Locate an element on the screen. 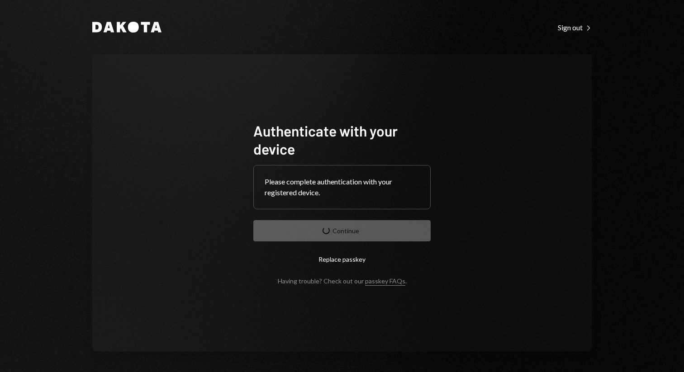  div: Sign out is located at coordinates (574, 28).